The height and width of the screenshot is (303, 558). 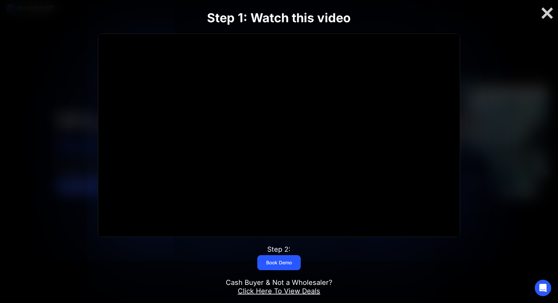 What do you see at coordinates (279, 263) in the screenshot?
I see `a: Book Demo` at bounding box center [279, 263].